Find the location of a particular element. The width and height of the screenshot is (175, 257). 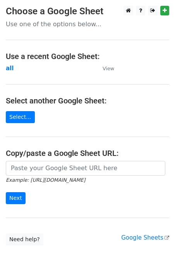

h4: Use a recent Google Sheet: is located at coordinates (87, 56).